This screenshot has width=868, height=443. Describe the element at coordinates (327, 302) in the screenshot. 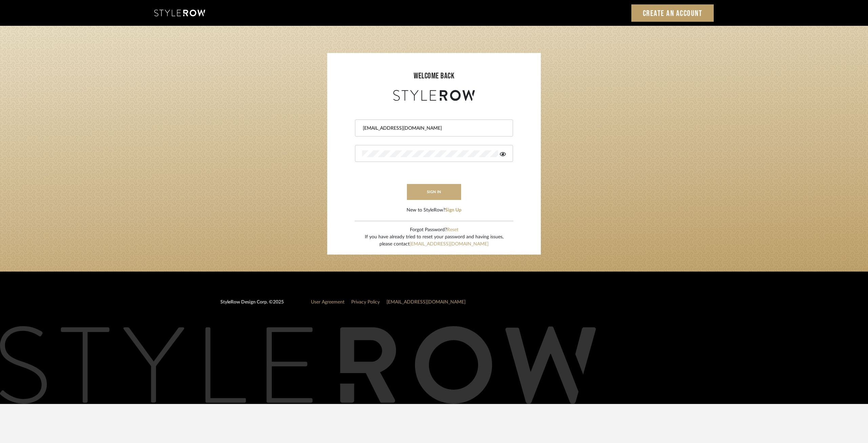

I see `a: User Agreement` at that location.